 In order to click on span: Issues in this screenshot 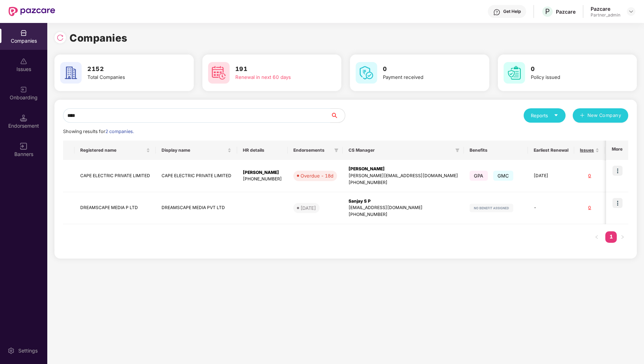, I will do `click(586, 150)`.